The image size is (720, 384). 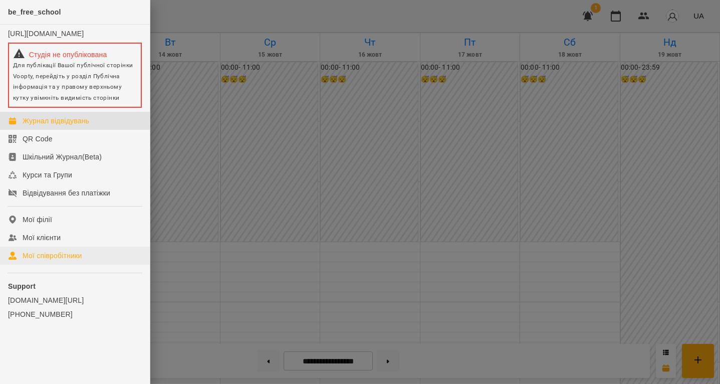 I want to click on p: Support, so click(x=75, y=286).